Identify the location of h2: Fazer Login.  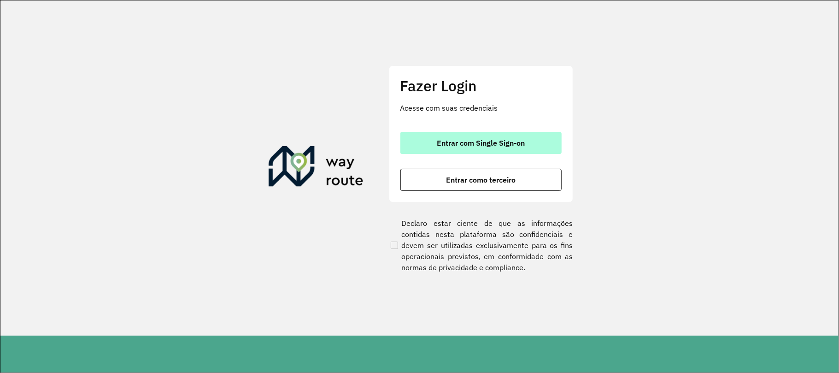
(481, 86).